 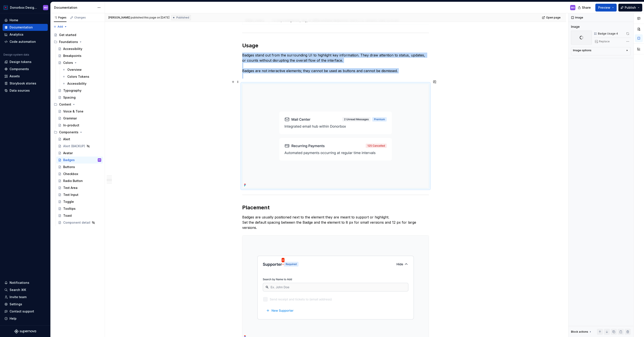 I want to click on strong: Usage, so click(x=250, y=46).